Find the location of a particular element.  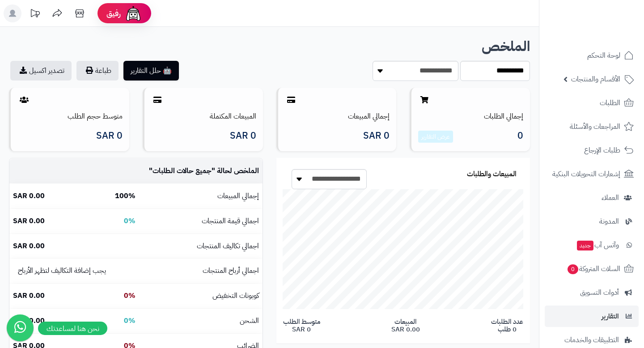

a: إشعارات التحويلات البنكية is located at coordinates (592, 174).